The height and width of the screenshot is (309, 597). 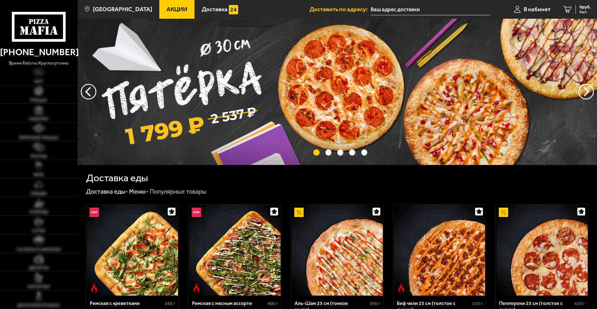 What do you see at coordinates (440, 250) in the screenshot?
I see `img: Биф чили 25 см (толстое с сыром)` at bounding box center [440, 250].